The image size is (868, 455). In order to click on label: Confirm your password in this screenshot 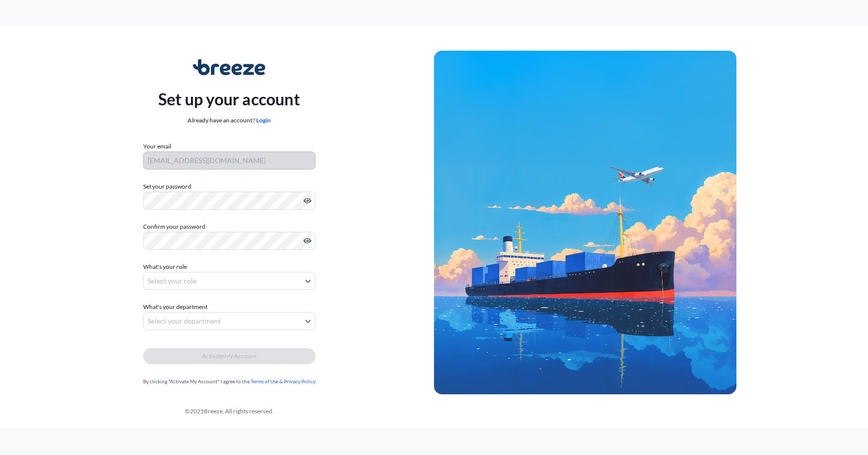, I will do `click(229, 227)`.